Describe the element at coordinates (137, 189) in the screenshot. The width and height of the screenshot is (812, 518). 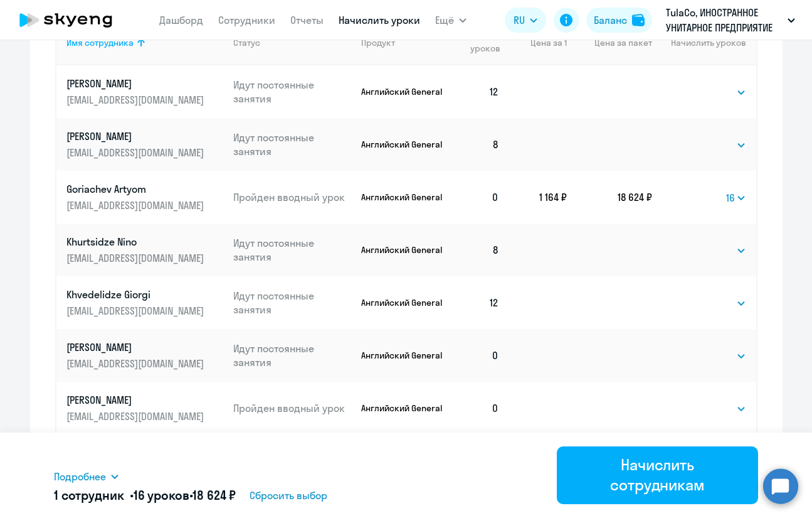
I see `p: Goriachev Artyom` at that location.